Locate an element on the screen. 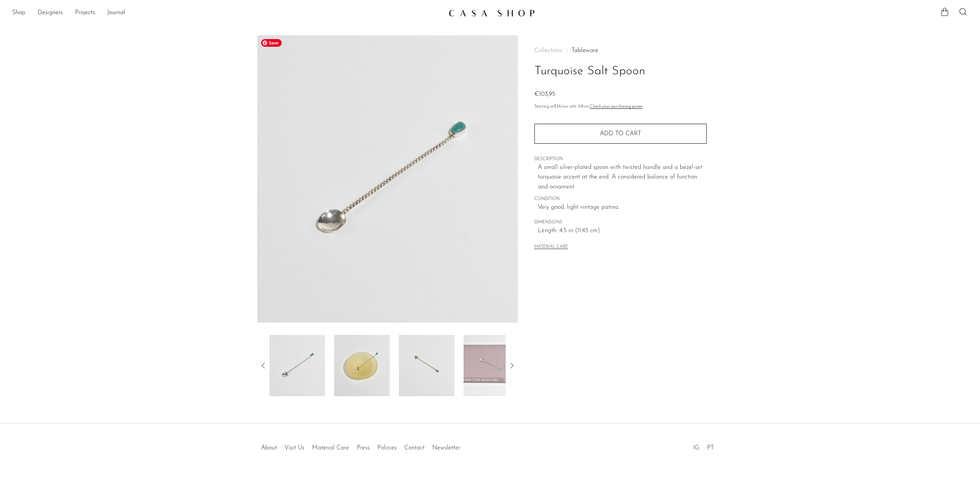 This screenshot has width=980, height=487. a: Contact is located at coordinates (414, 448).